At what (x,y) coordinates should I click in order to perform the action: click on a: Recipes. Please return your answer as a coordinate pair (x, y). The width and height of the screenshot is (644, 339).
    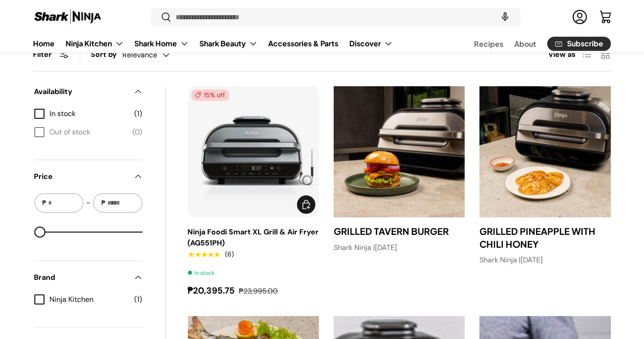
    Looking at the image, I should click on (489, 43).